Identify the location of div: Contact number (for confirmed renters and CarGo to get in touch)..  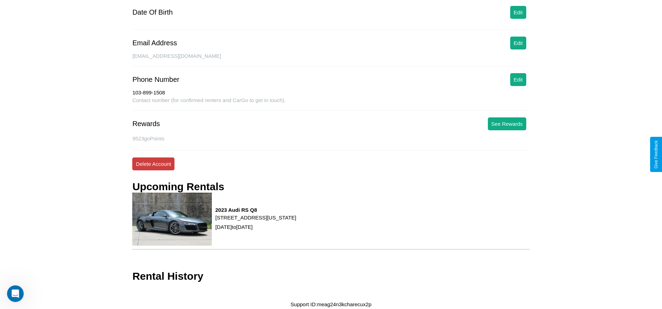
(331, 104).